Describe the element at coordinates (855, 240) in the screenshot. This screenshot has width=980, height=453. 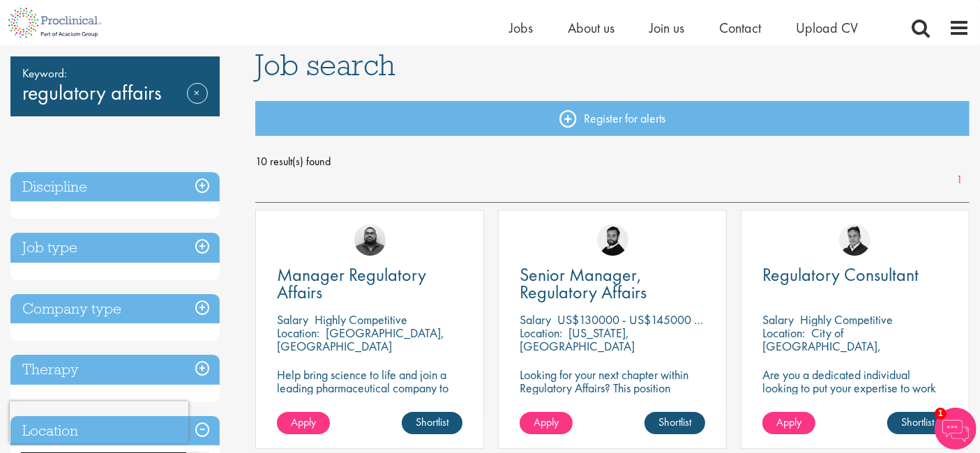
I see `a: Peter Duvall` at that location.